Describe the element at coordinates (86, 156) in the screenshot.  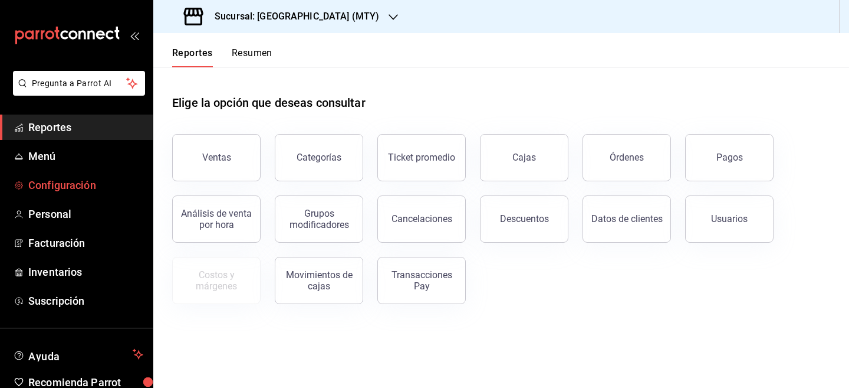
I see `span: Menú` at that location.